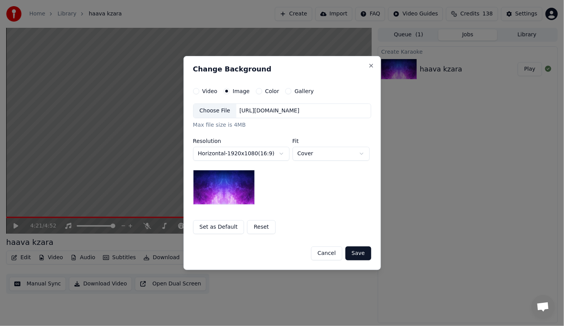  What do you see at coordinates (282, 69) in the screenshot?
I see `h2: Change Background` at bounding box center [282, 69].